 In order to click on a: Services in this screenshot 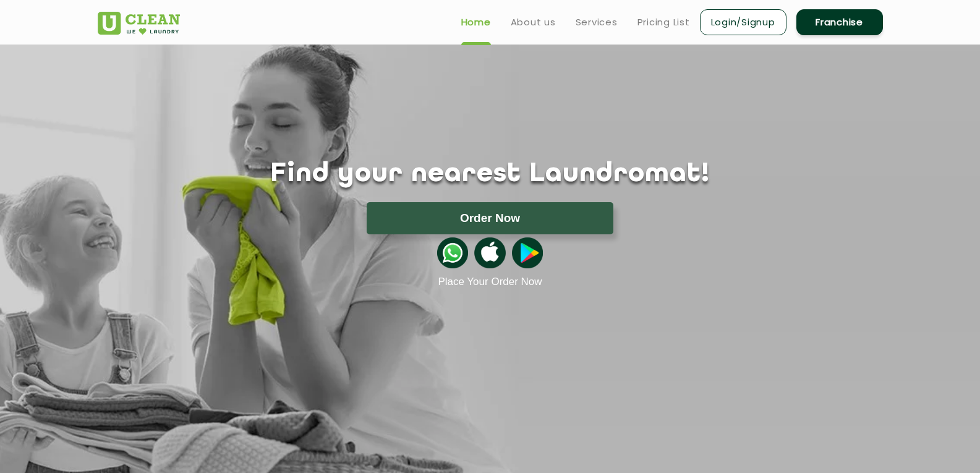, I will do `click(597, 22)`.